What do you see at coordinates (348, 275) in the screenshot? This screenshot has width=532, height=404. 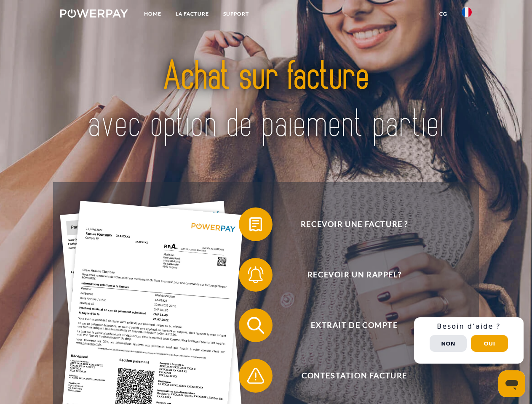 I see `a: Recevoir un rappel?` at bounding box center [348, 275].